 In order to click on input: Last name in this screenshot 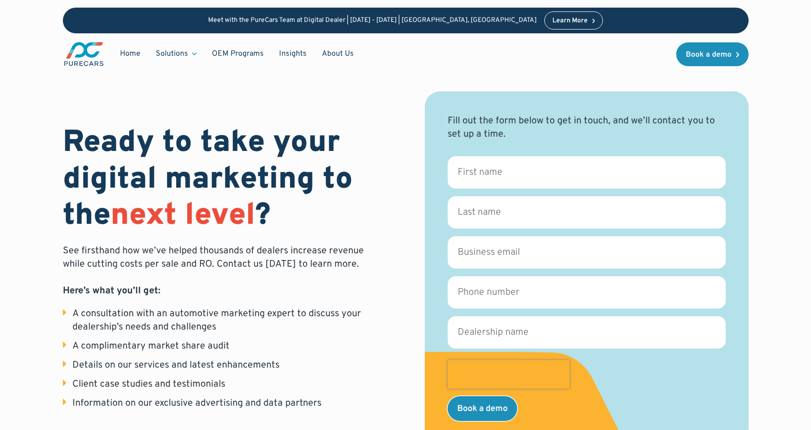, I will do `click(587, 212)`.